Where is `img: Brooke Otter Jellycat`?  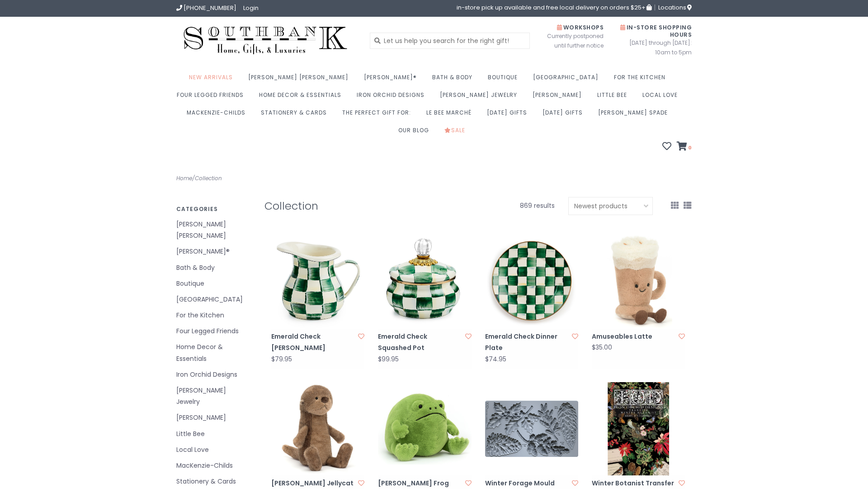
img: Brooke Otter Jellycat is located at coordinates (318, 428).